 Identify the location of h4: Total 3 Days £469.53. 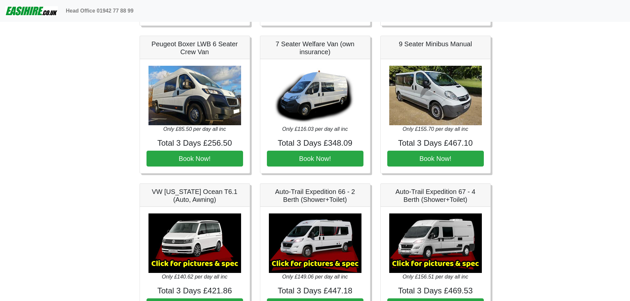
(435, 291).